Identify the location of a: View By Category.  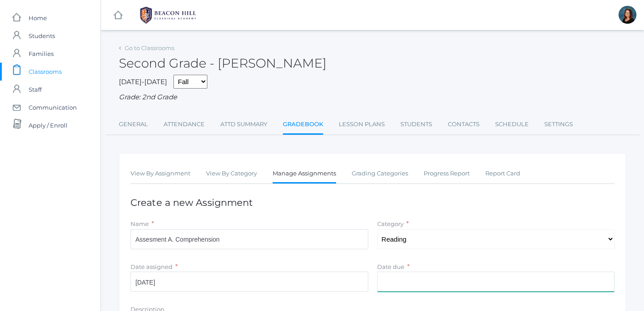
(232, 174).